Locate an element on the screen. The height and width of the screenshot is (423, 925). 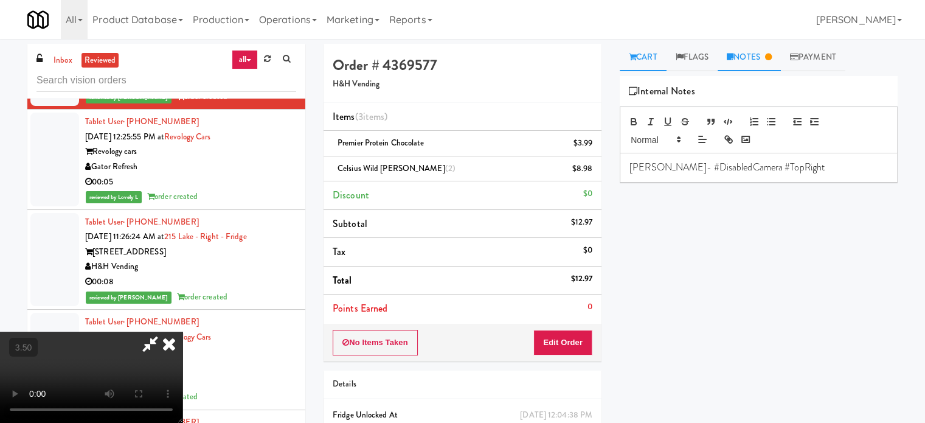
a: all is located at coordinates (245, 60).